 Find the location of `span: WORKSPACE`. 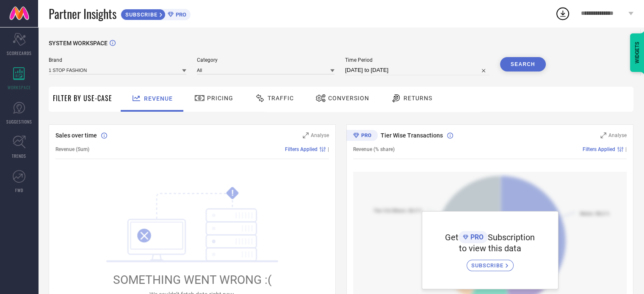

span: WORKSPACE is located at coordinates (19, 87).